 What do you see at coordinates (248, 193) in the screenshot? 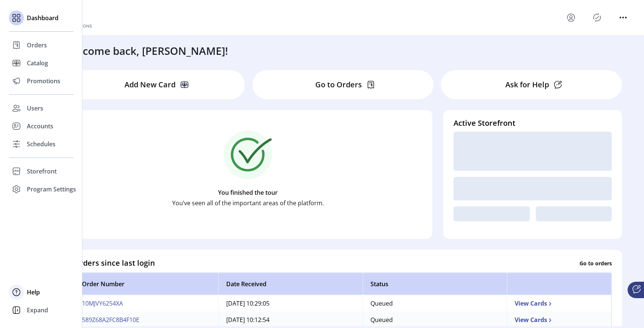
I see `p: You finished the tour` at bounding box center [248, 193].